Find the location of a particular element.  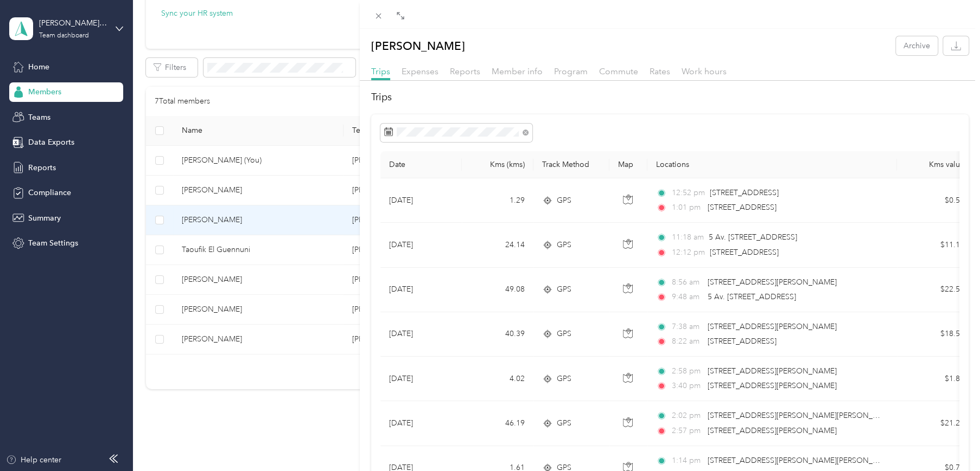

span: 7:38 am is located at coordinates (687, 327).